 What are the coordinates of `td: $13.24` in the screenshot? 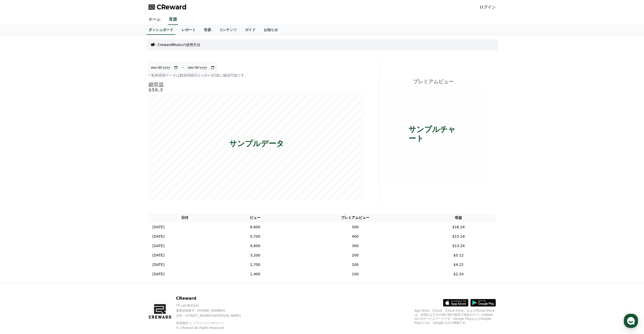 It's located at (458, 246).